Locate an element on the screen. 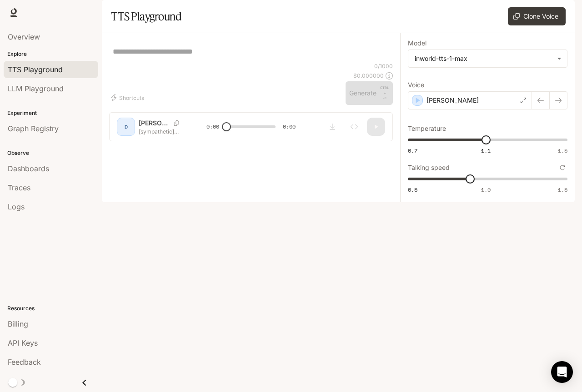 The width and height of the screenshot is (582, 392). span: 1.1 is located at coordinates (486, 150).